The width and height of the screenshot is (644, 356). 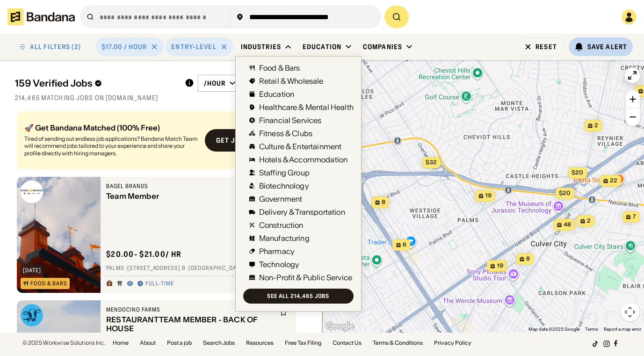 What do you see at coordinates (302, 212) in the screenshot?
I see `div: Delivery & Transportation` at bounding box center [302, 212].